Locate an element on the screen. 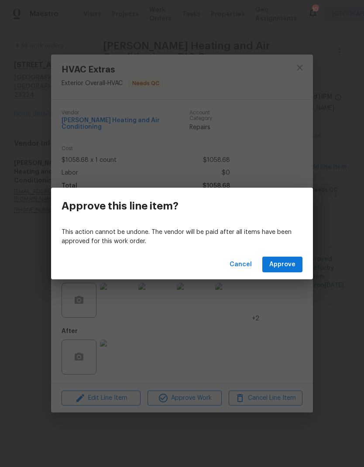  p: This action cannot be undone. The vendor will be paid after all items have been approved for this... is located at coordinates (182, 237).